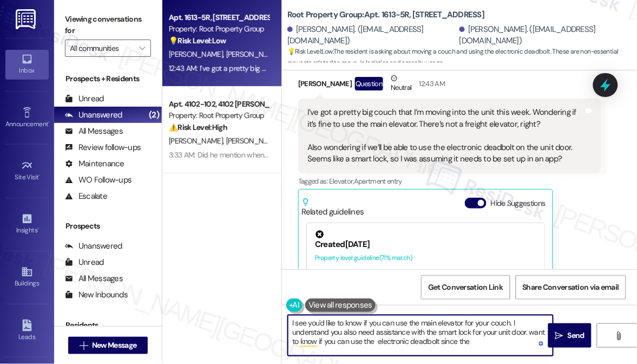 The height and width of the screenshot is (364, 637). Describe the element at coordinates (570, 335) in the screenshot. I see `button: Send` at that location.